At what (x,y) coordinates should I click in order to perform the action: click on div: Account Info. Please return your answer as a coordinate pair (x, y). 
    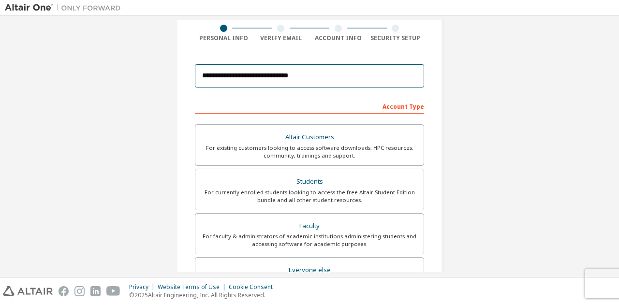
    Looking at the image, I should click on (338, 38).